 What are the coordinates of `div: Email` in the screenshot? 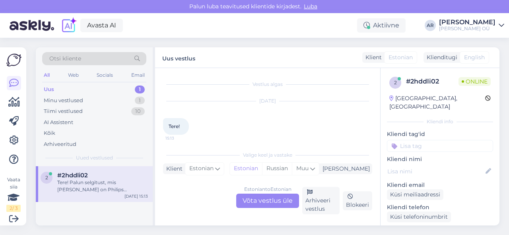 It's located at (138, 75).